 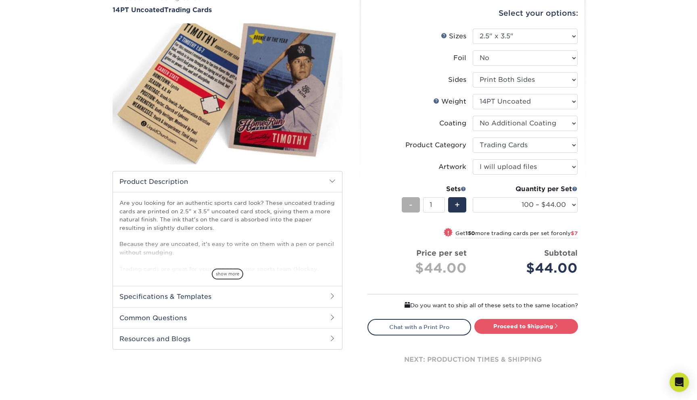 What do you see at coordinates (470, 233) in the screenshot?
I see `strong: 150` at bounding box center [470, 233].